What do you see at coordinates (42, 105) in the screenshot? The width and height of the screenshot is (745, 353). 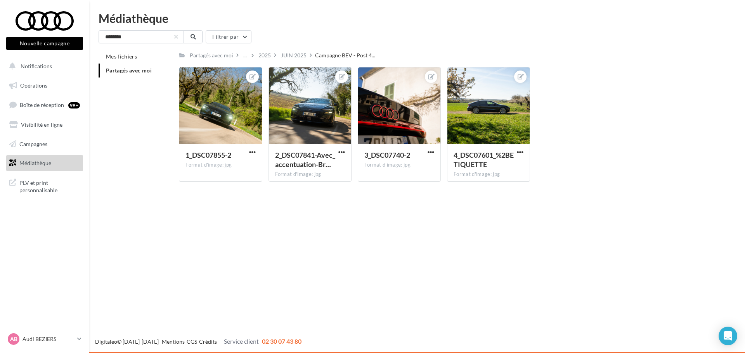 I see `span: Boîte de réception` at bounding box center [42, 105].